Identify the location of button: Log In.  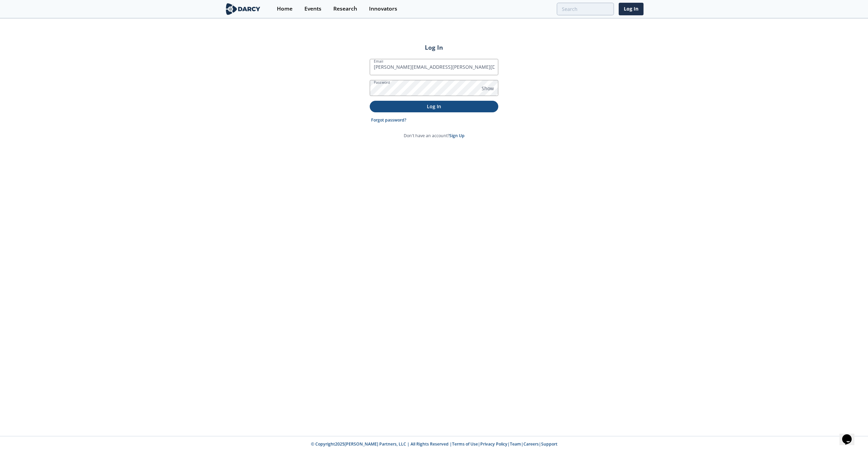
(434, 106).